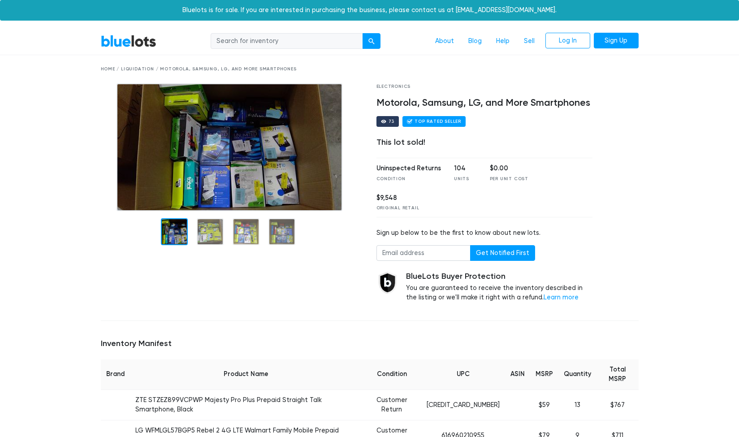 The height and width of the screenshot is (437, 739). What do you see at coordinates (561, 297) in the screenshot?
I see `a: Learn more` at bounding box center [561, 297].